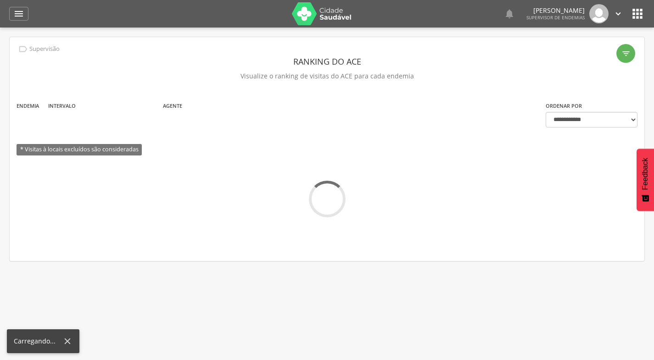 The width and height of the screenshot is (654, 360). What do you see at coordinates (62, 106) in the screenshot?
I see `label: Intervalo` at bounding box center [62, 106].